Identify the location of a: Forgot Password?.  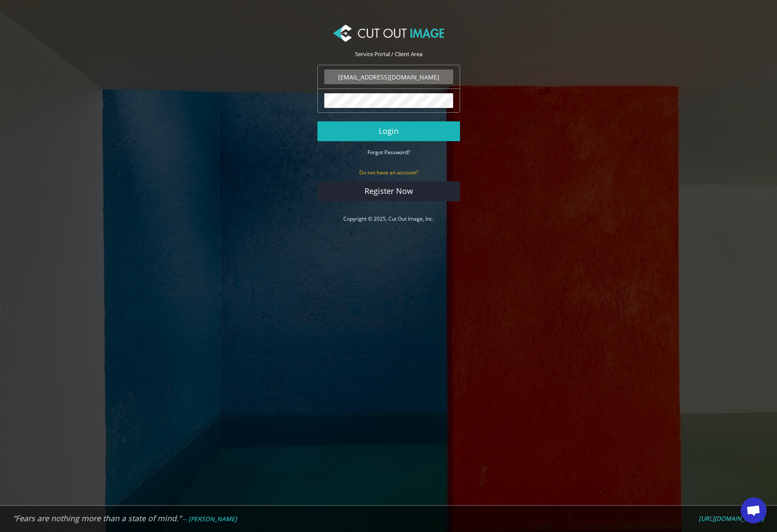
(388, 152).